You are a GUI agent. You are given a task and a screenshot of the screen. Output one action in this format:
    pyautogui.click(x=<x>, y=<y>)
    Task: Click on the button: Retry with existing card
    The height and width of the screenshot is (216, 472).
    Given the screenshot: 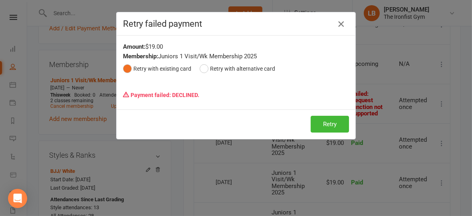 What is the action you would take?
    pyautogui.click(x=157, y=69)
    